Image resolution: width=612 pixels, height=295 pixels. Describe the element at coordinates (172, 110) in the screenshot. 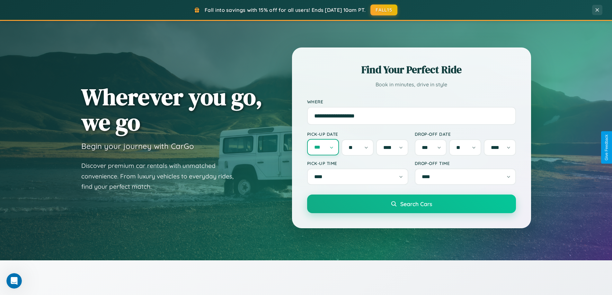

I see `h1: Wherever you go, we go` at that location.